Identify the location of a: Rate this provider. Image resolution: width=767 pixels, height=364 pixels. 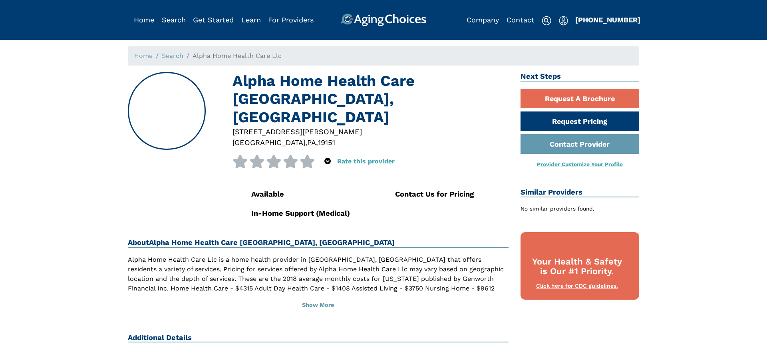
(366, 161).